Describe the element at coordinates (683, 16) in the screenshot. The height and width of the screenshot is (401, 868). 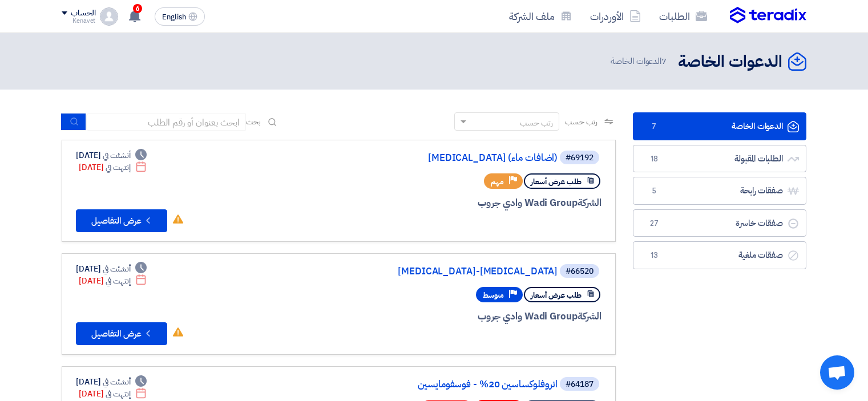
I see `a: الطلبات` at that location.